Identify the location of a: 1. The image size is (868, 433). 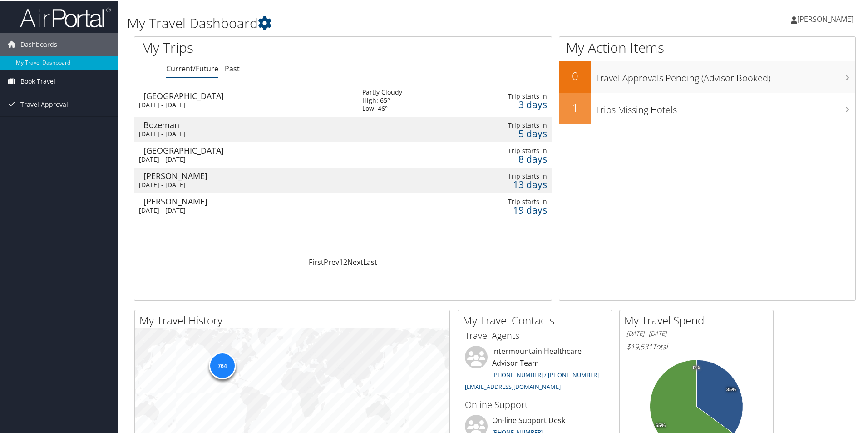
(341, 261).